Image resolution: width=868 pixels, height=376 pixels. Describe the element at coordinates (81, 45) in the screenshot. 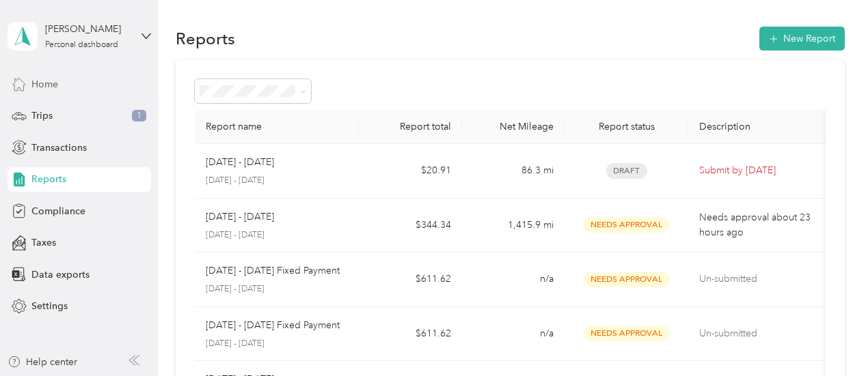

I see `div: Personal dashboard` at that location.